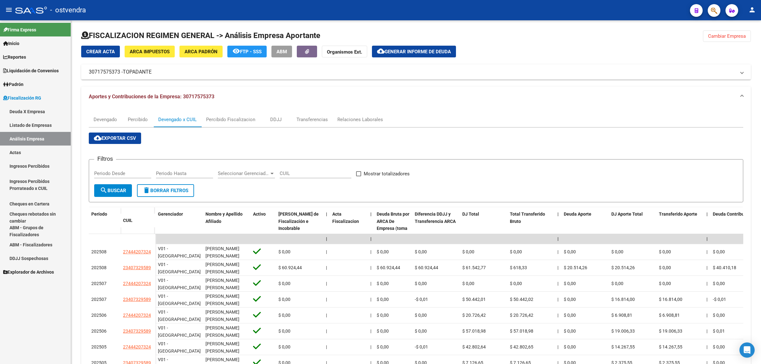 This screenshot has height=364, width=761. I want to click on div: Percibido, so click(138, 120).